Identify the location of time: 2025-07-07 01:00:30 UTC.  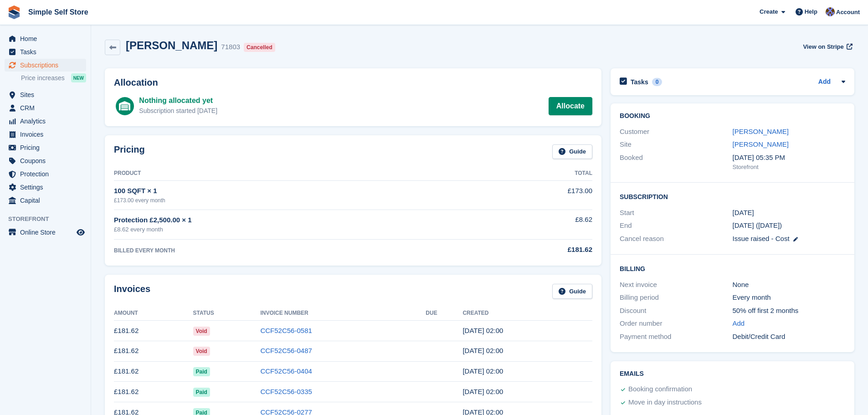
(483, 350).